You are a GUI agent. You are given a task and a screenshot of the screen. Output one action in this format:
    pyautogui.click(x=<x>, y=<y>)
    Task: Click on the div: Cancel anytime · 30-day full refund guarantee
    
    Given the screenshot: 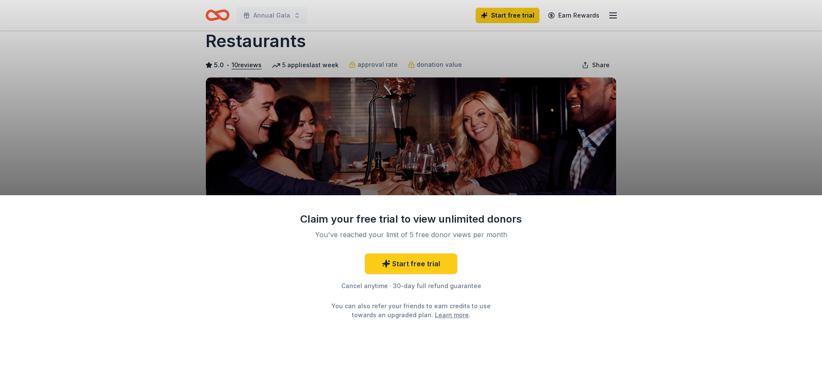 What is the action you would take?
    pyautogui.click(x=411, y=286)
    